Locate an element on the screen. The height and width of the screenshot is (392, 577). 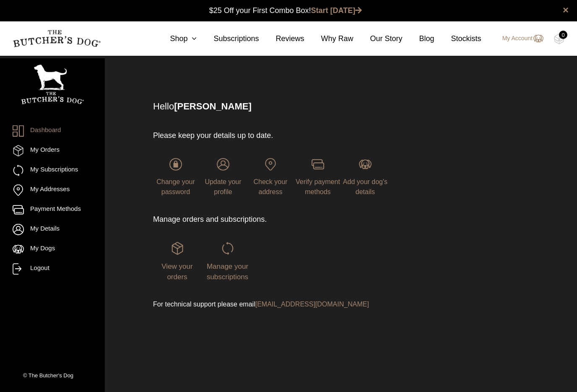
img: login-TBD_Password.png is located at coordinates (176, 164).